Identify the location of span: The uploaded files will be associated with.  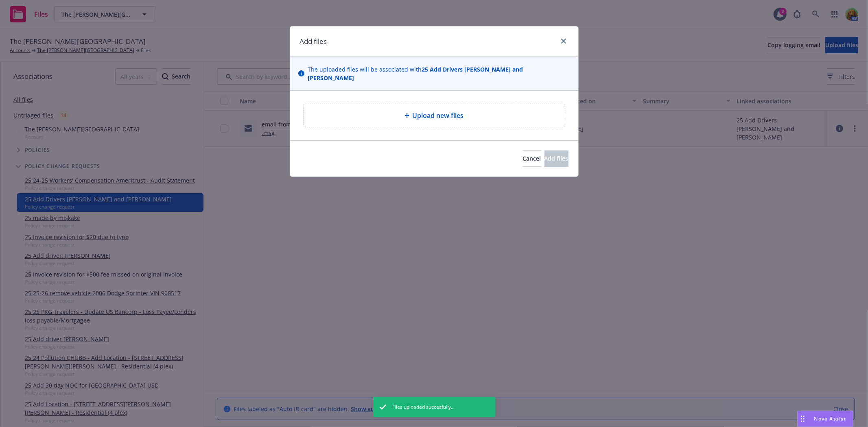
(439, 74).